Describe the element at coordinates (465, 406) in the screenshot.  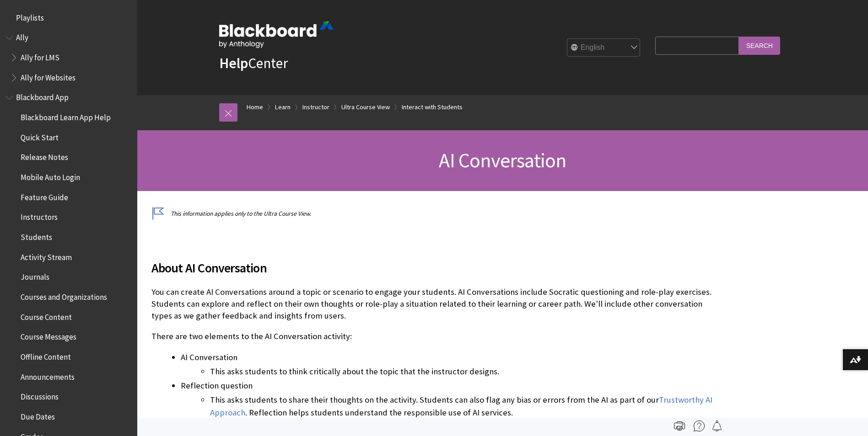
I see `li: This asks students to share their thoughts on the activity. Students can also flag any bias or er...` at that location.